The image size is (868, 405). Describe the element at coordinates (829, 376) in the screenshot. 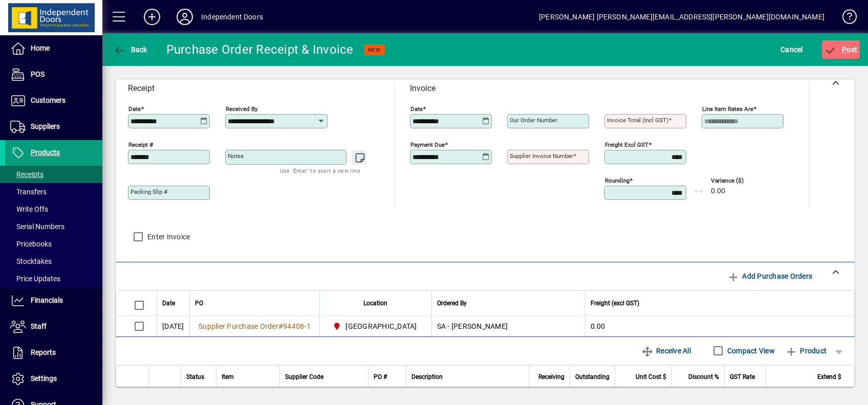

I see `span: Extend $` at that location.